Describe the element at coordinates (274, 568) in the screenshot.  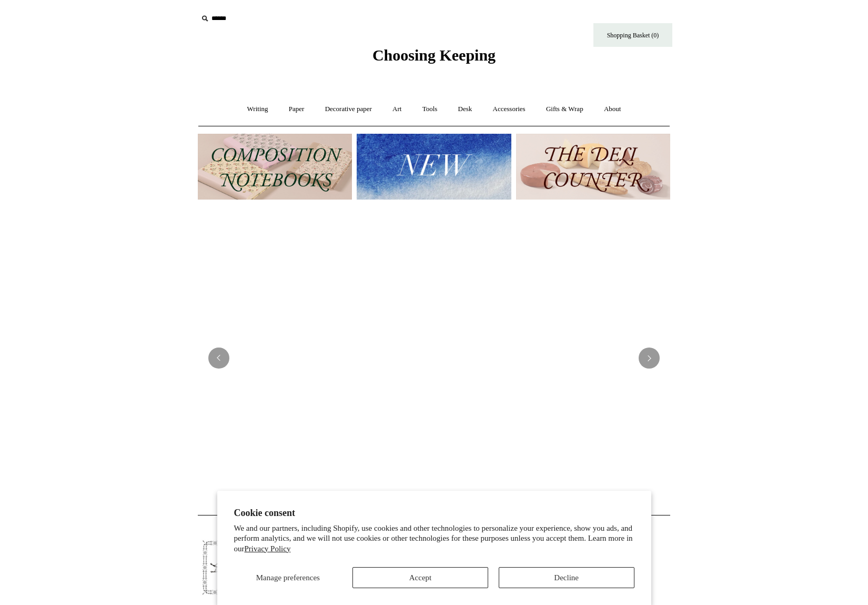
I see `img: pf-4db91bb9--1305-Newsletter-Button_1200x.jpg` at that location.